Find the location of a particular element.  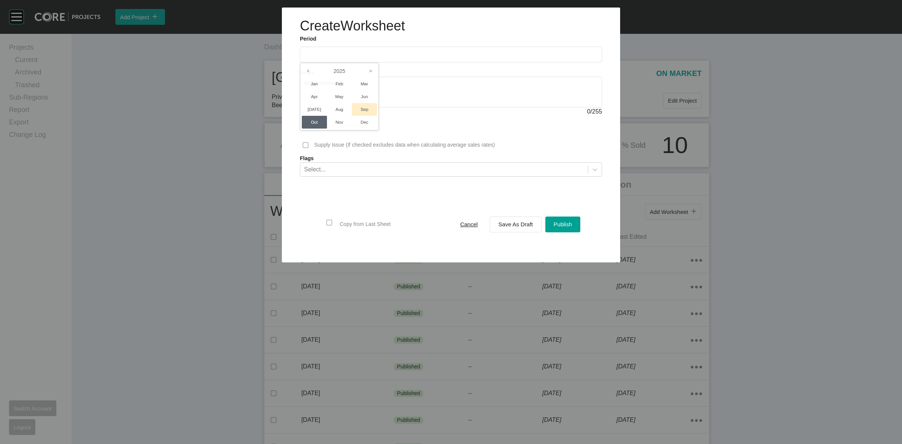

li: Feb is located at coordinates (339, 84).